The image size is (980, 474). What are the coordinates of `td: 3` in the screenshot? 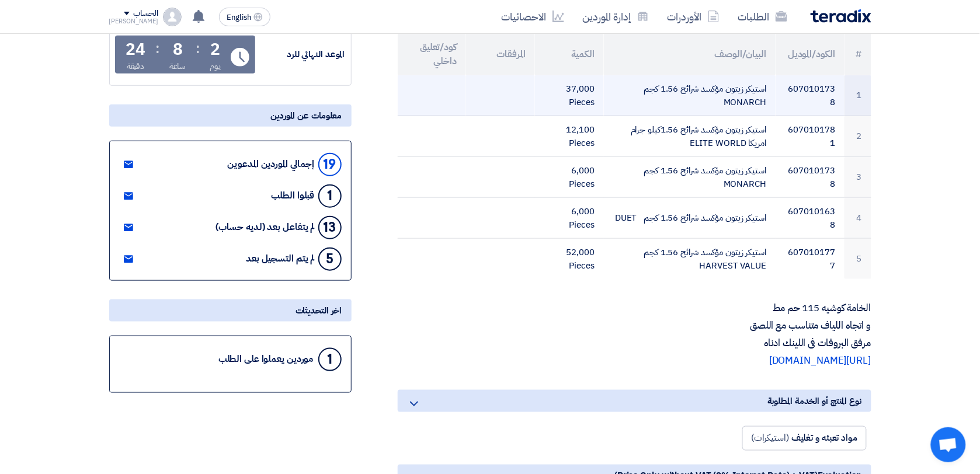 It's located at (858, 177).